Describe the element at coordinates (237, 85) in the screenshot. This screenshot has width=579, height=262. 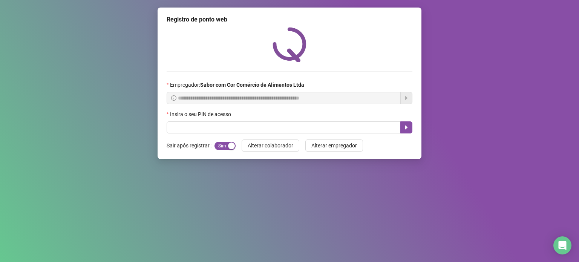
I see `span: Empregador :` at that location.